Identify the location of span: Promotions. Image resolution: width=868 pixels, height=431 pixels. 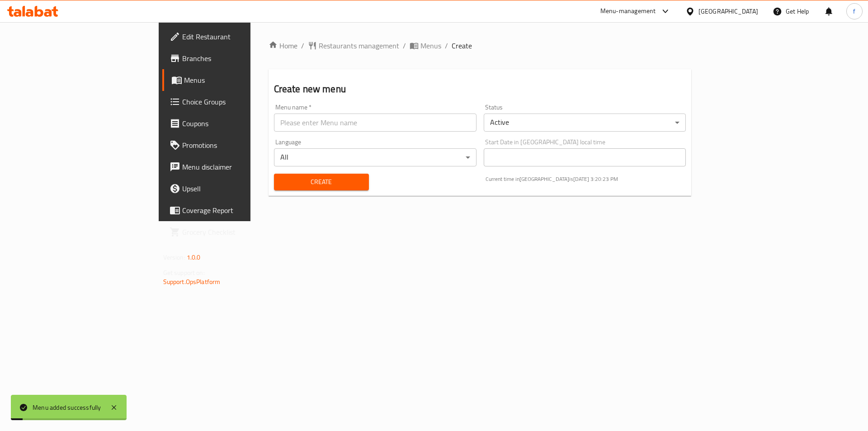
(239, 145).